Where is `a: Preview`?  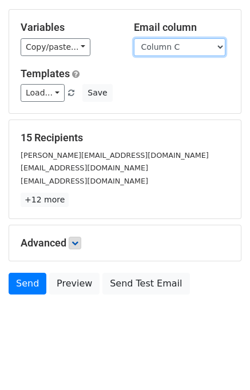
a: Preview is located at coordinates (74, 284).